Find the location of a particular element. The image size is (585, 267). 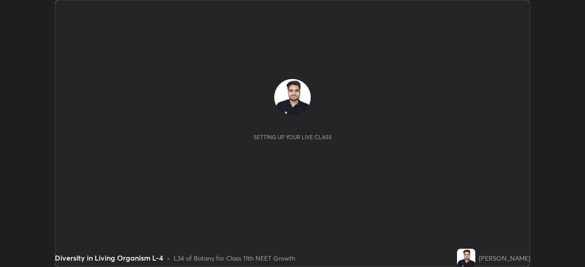

div: L34 of Botany for Class 11th NEET Growth is located at coordinates (234, 258).